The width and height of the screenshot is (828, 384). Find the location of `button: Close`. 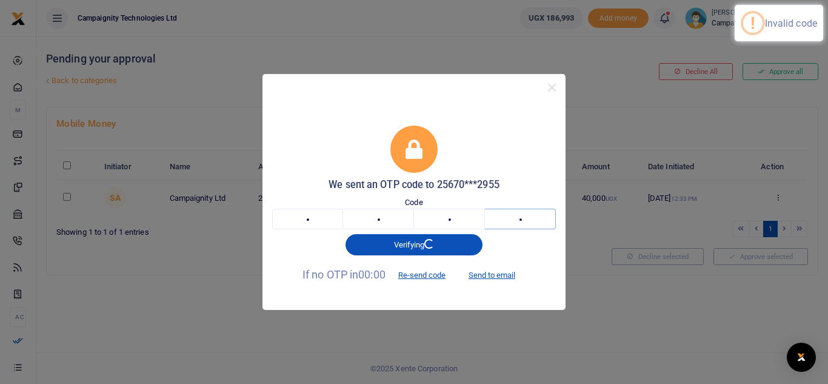

button: Close is located at coordinates (552, 87).